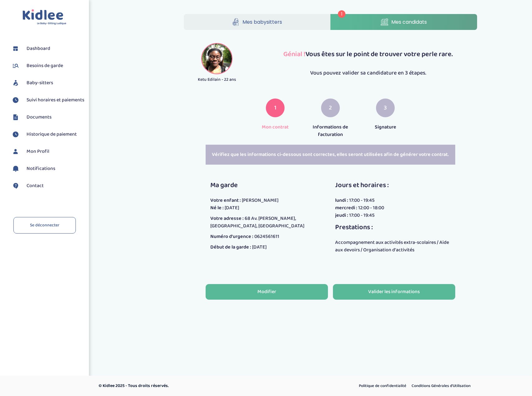  I want to click on span: Votre enfant :, so click(226, 200).